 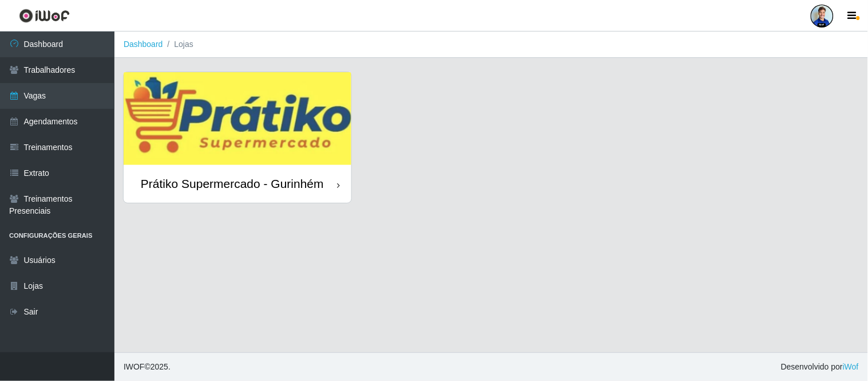 I want to click on a: Prátiko Supermercado - Gurinhém, so click(x=237, y=138).